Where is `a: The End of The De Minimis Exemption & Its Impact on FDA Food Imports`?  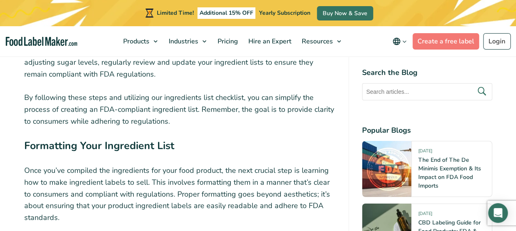 a: The End of The De Minimis Exemption & Its Impact on FDA Food Imports is located at coordinates (449, 173).